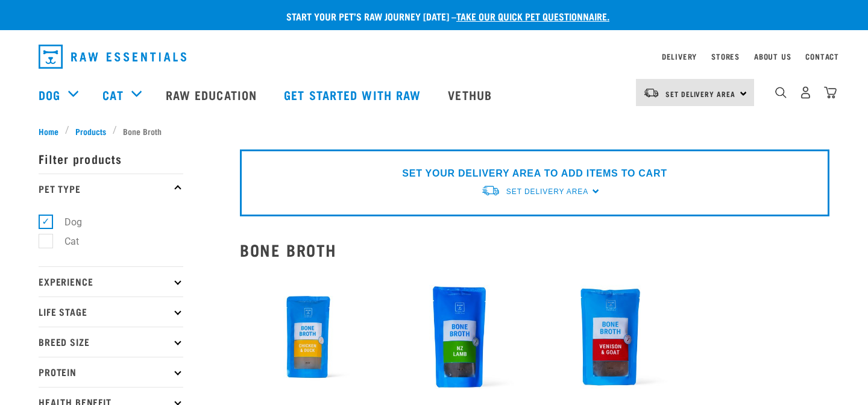  I want to click on p: Pet Type, so click(111, 189).